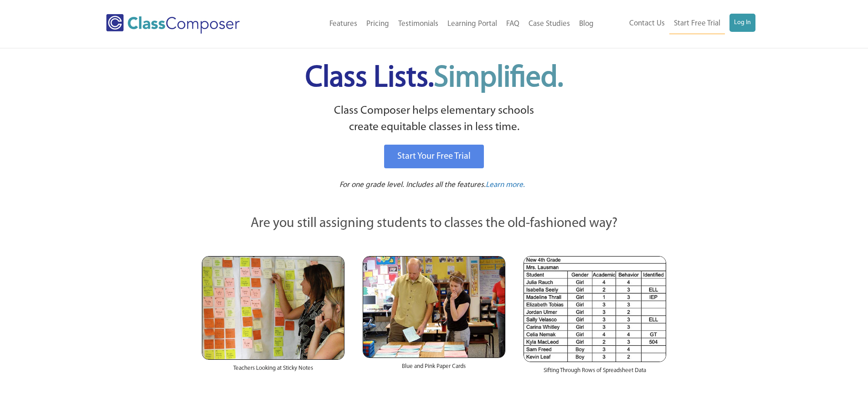 This screenshot has width=868, height=418. What do you see at coordinates (647, 24) in the screenshot?
I see `a: Contact Us` at bounding box center [647, 24].